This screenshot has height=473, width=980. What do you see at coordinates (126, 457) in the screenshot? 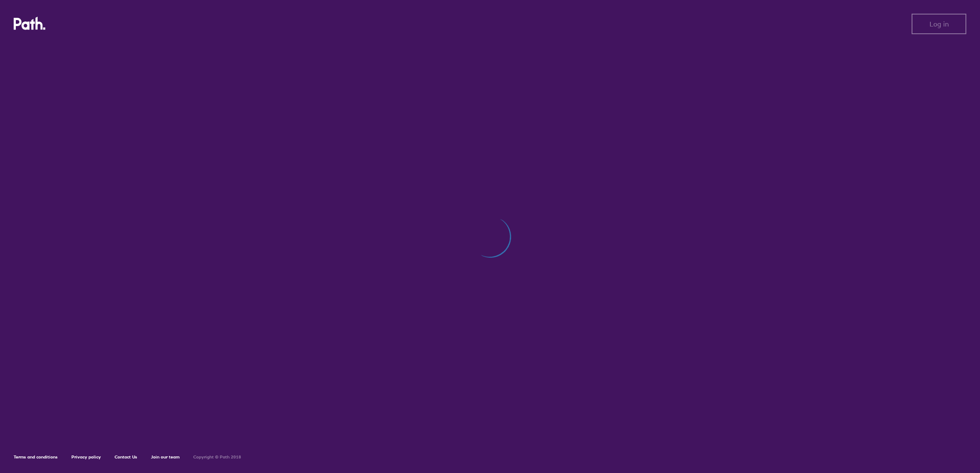
I see `a: Contact Us` at bounding box center [126, 457].